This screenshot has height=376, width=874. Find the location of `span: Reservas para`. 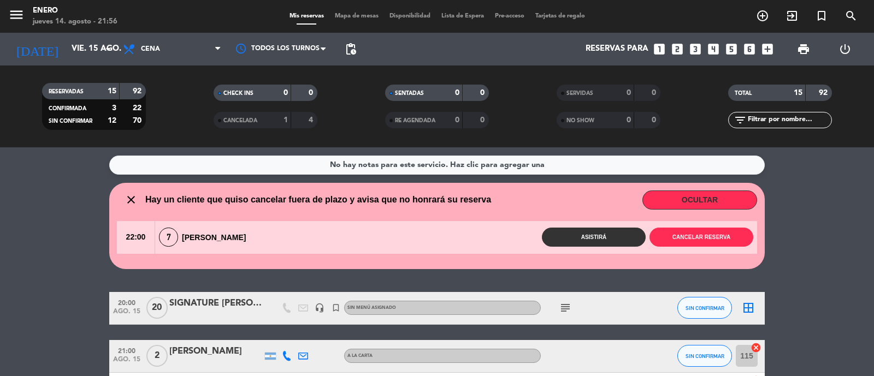

span: Reservas para is located at coordinates (617, 49).